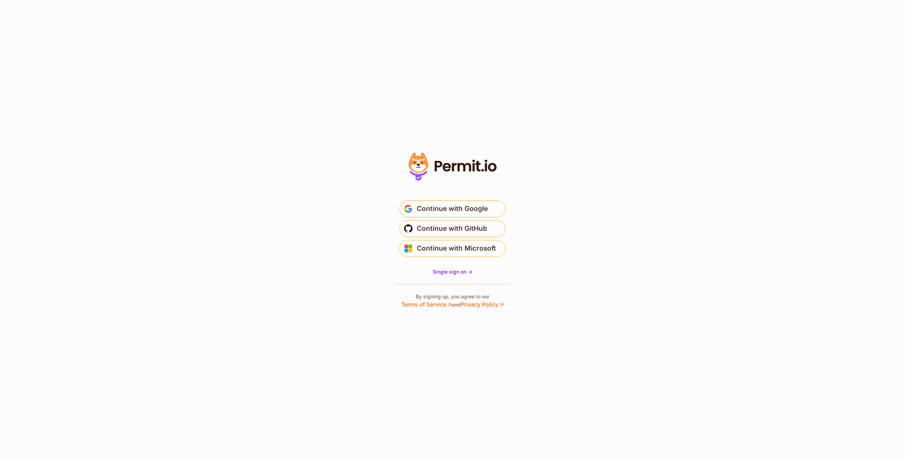 This screenshot has height=458, width=905. Describe the element at coordinates (452, 209) in the screenshot. I see `span: Continue with Google` at that location.